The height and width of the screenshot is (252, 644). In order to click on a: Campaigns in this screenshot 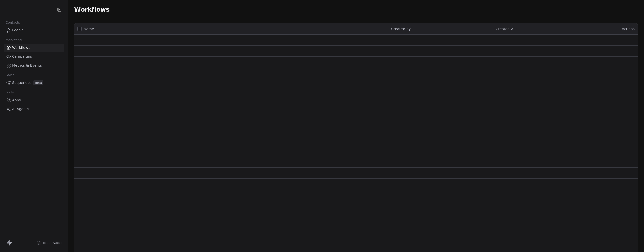, I will do `click(34, 56)`.